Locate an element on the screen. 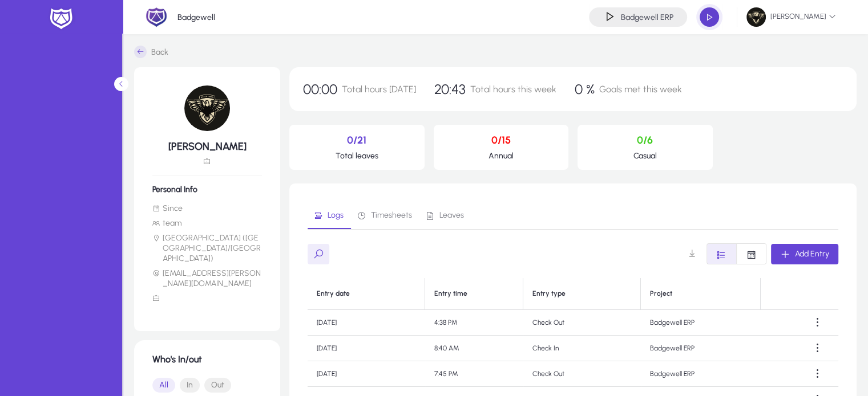 The width and height of the screenshot is (868, 396). th: Entry time is located at coordinates (474, 294).